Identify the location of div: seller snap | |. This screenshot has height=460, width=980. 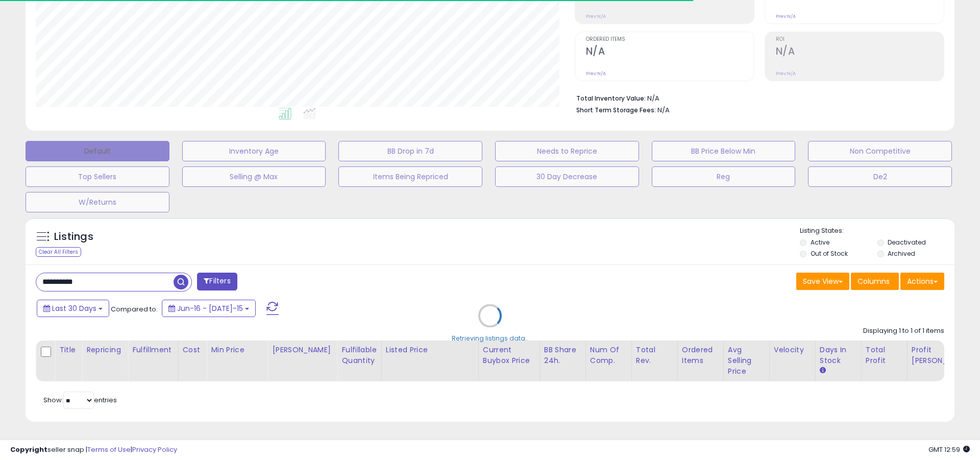
(93, 450).